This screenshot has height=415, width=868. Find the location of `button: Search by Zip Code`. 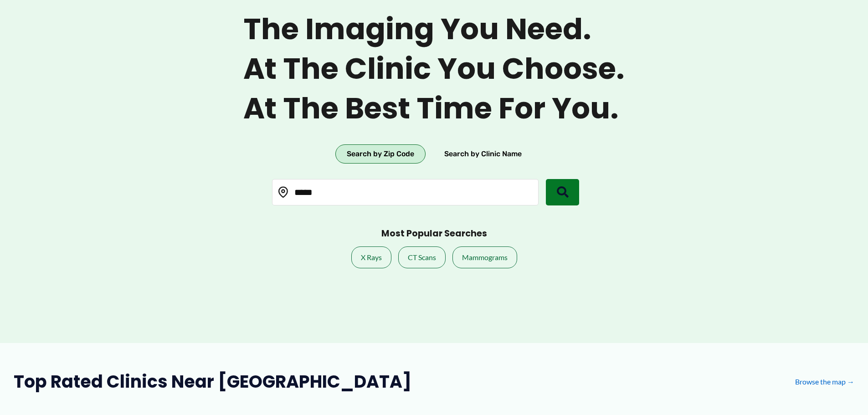

button: Search by Zip Code is located at coordinates (381, 154).